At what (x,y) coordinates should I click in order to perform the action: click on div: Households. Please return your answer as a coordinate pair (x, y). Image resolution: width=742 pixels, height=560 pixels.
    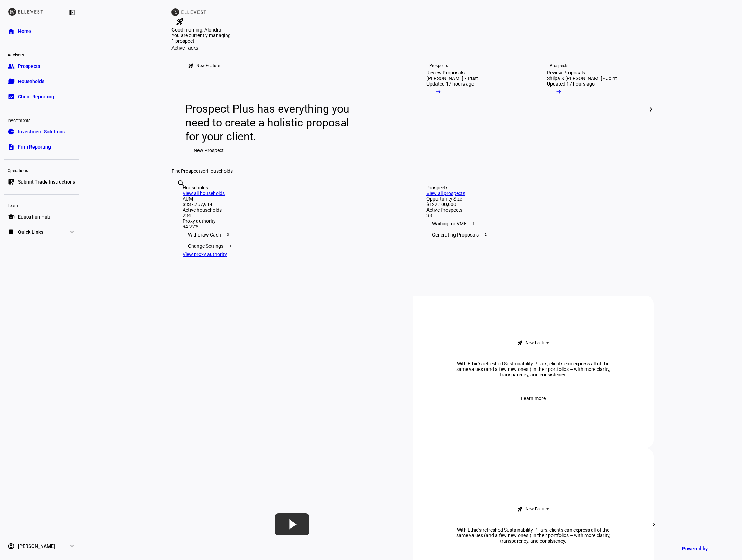
    Looking at the image, I should click on (291, 188).